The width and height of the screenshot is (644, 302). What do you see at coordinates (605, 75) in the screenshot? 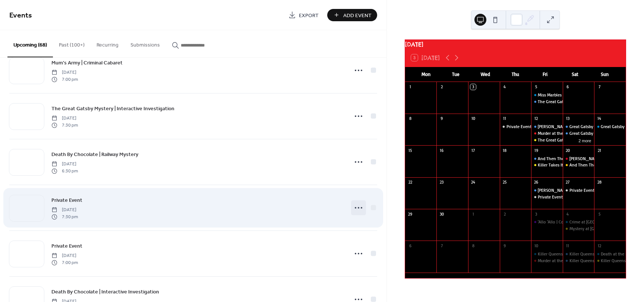
I see `div: Sun` at bounding box center [605, 75].